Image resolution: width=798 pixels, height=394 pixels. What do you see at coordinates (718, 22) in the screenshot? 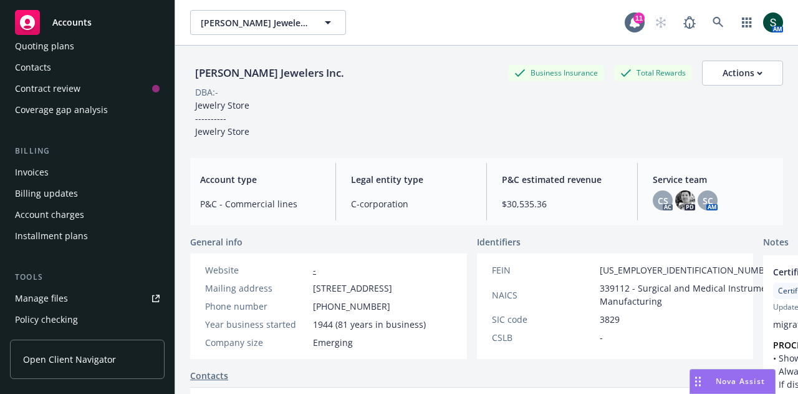
I see `a: Search` at bounding box center [718, 22].